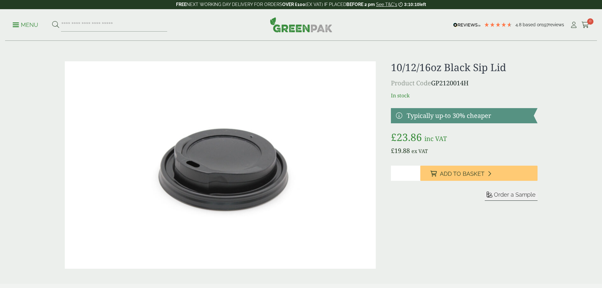 This screenshot has width=602, height=288. What do you see at coordinates (498, 25) in the screenshot?
I see `div: 4.79 Stars` at bounding box center [498, 25].